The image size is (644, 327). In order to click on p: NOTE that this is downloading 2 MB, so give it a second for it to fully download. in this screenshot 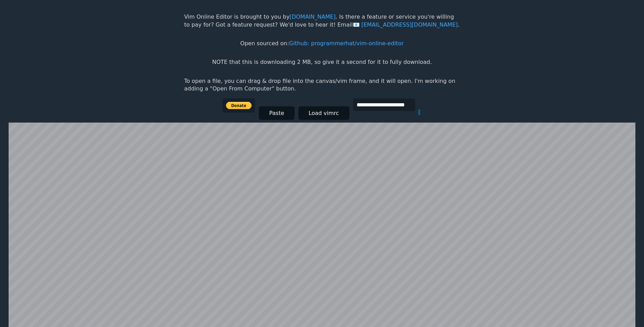, I will do `click(322, 62)`.